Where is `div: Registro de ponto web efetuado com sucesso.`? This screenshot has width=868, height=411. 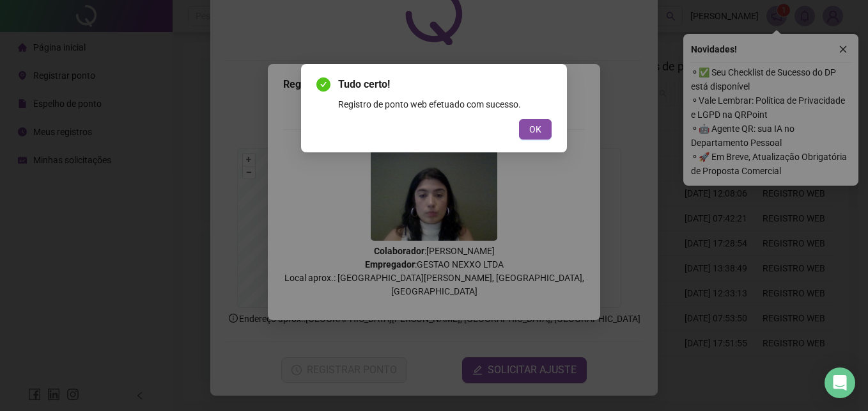 div: Registro de ponto web efetuado com sucesso. is located at coordinates (445, 105).